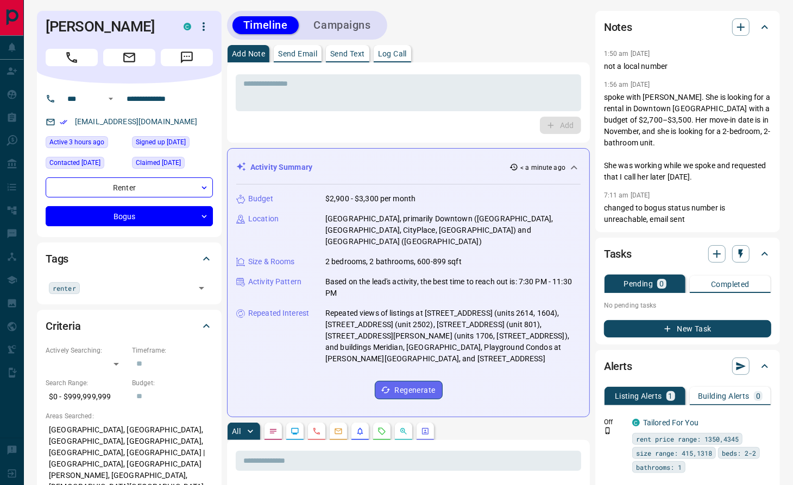 This screenshot has width=793, height=485. Describe the element at coordinates (187, 58) in the screenshot. I see `span: Message` at that location.